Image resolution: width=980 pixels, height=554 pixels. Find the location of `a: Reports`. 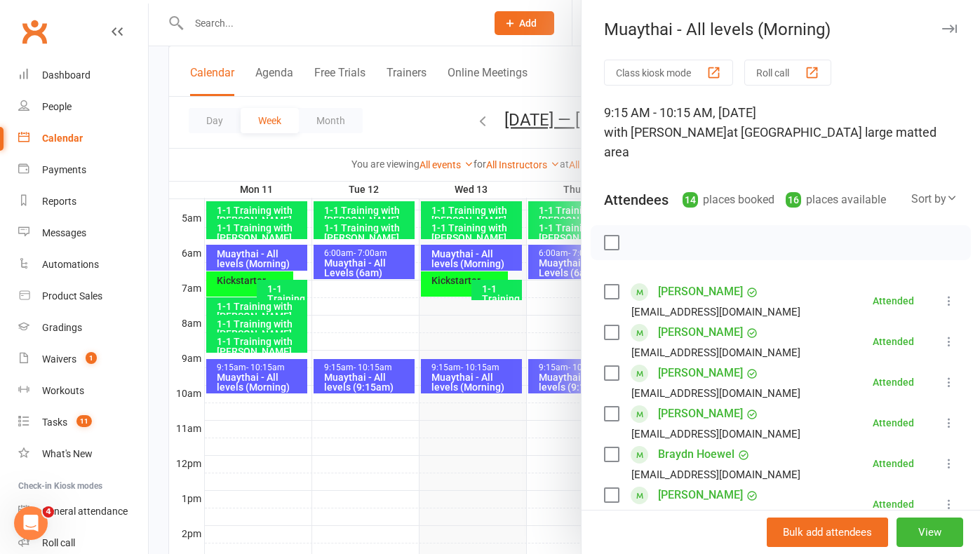

a: Reports is located at coordinates (83, 201).